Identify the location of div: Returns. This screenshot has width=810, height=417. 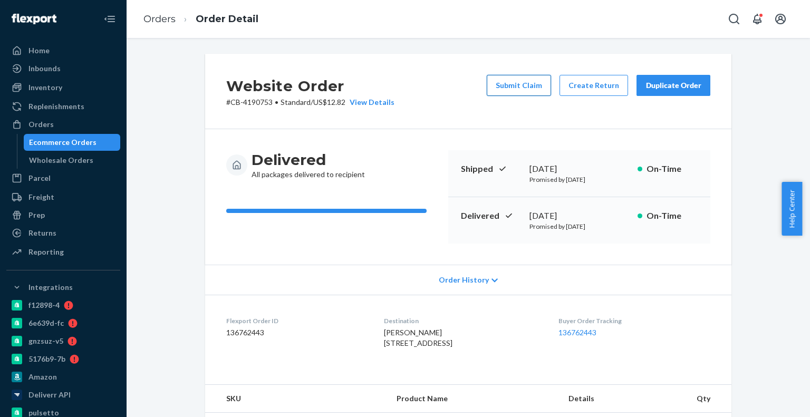
(42, 233).